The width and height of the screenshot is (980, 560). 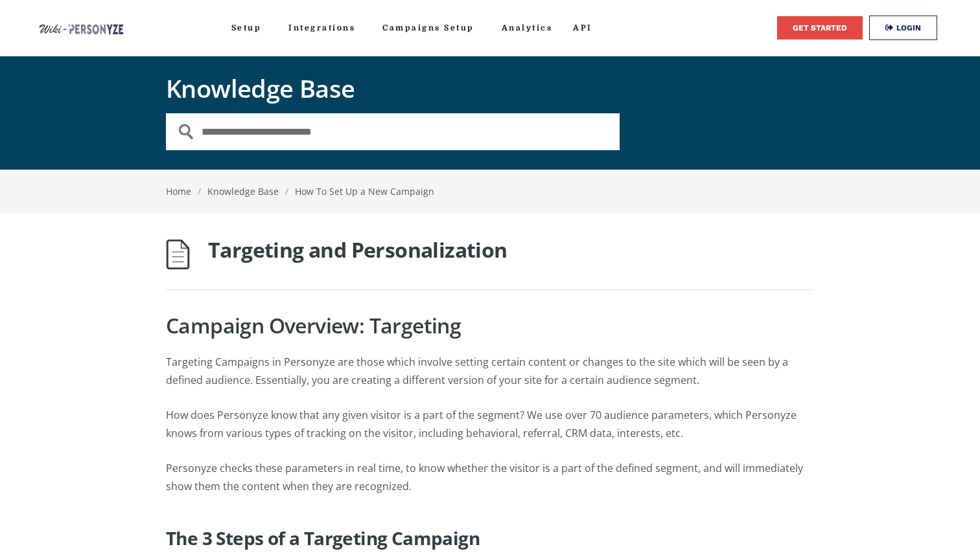 I want to click on a: GET STARTED, so click(x=820, y=28).